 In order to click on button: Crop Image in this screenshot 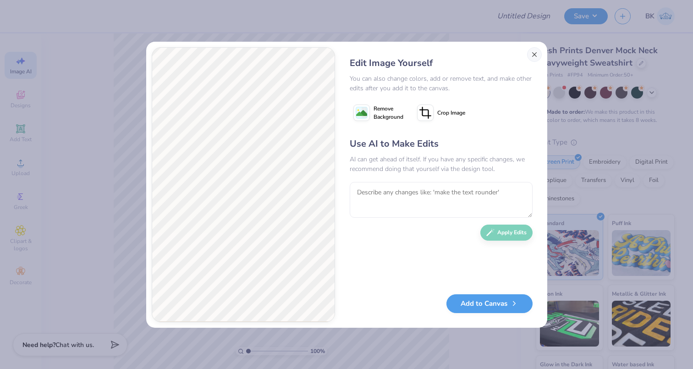, I will do `click(442, 113)`.